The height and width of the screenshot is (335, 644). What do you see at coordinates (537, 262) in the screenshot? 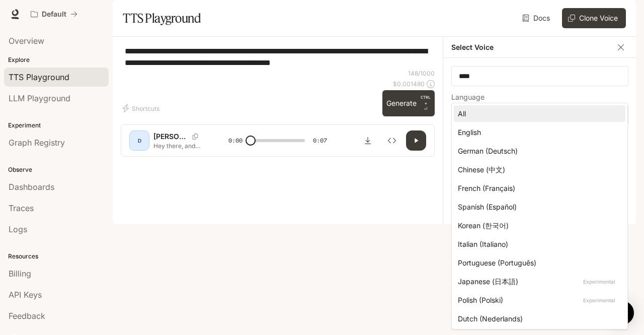
I see `div: Portuguese (Português)` at bounding box center [537, 262].